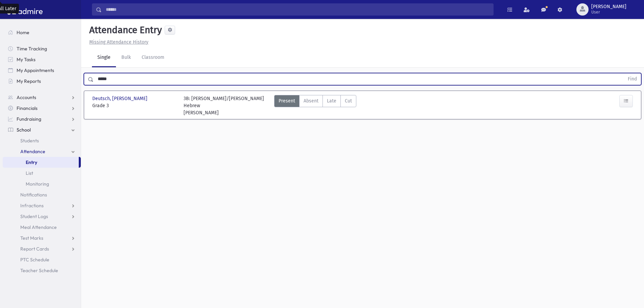 The image size is (644, 308). I want to click on span: PTC Schedule, so click(35, 260).